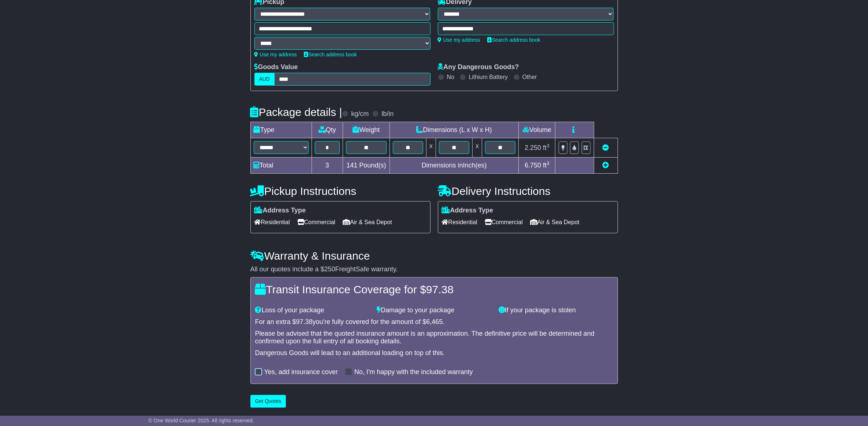 This screenshot has width=868, height=426. I want to click on label: No, I'm happy with the included warranty, so click(414, 372).